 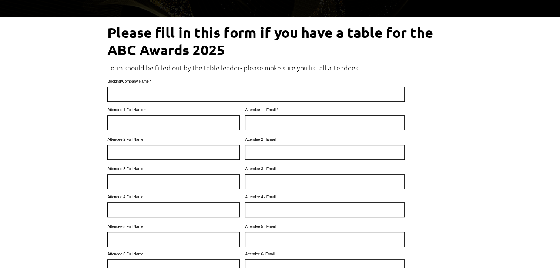 What do you see at coordinates (174, 169) in the screenshot?
I see `label: Attendee 3 Full Name` at bounding box center [174, 169].